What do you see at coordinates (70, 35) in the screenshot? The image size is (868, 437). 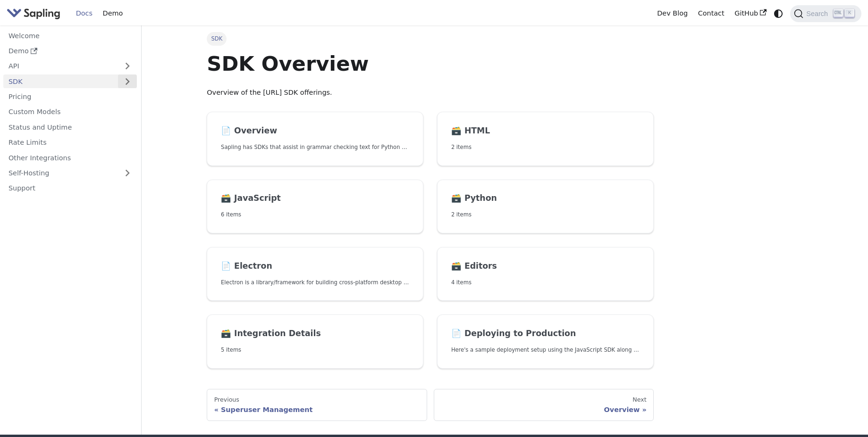 I see `a: Welcome` at bounding box center [70, 35].